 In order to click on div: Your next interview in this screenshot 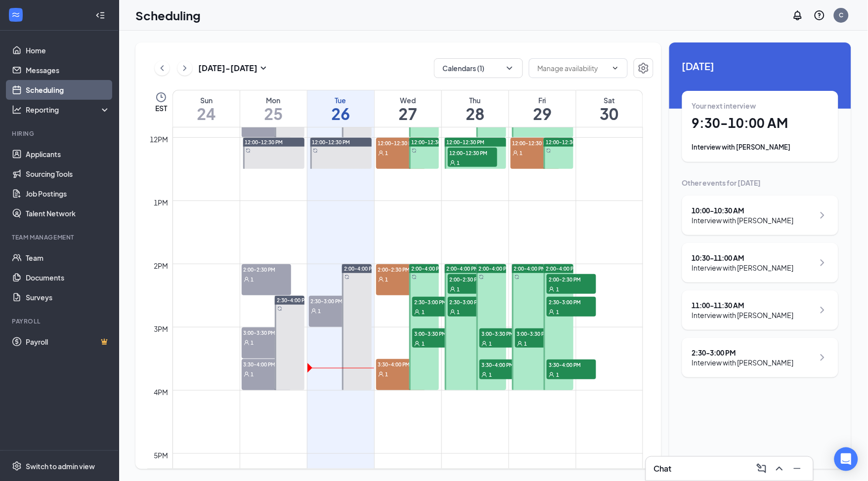, I will do `click(761, 106)`.